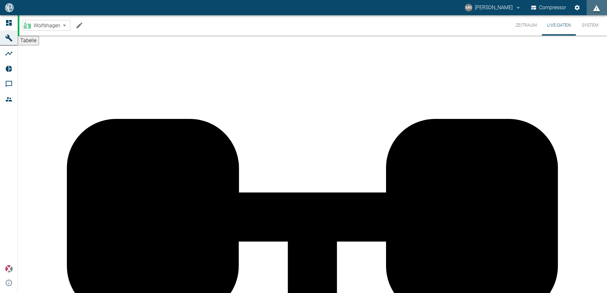 Image resolution: width=607 pixels, height=293 pixels. What do you see at coordinates (468, 8) in the screenshot?
I see `div: MN` at bounding box center [468, 8].